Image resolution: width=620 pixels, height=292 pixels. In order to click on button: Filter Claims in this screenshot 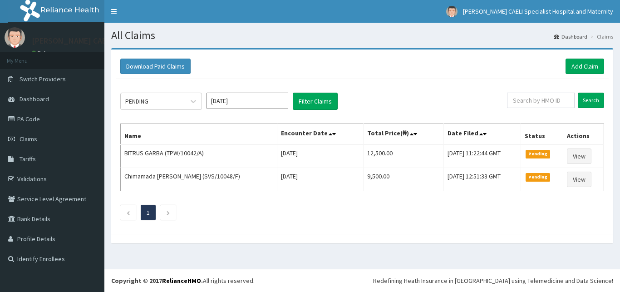, I will do `click(315, 101)`.